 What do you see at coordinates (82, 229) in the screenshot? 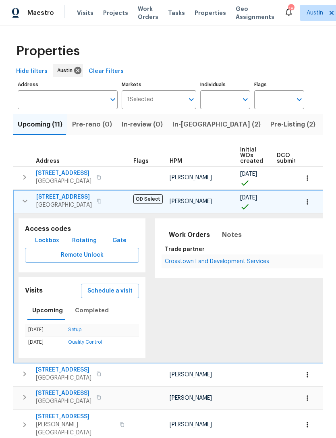
I see `h5: Access codes` at bounding box center [82, 229].